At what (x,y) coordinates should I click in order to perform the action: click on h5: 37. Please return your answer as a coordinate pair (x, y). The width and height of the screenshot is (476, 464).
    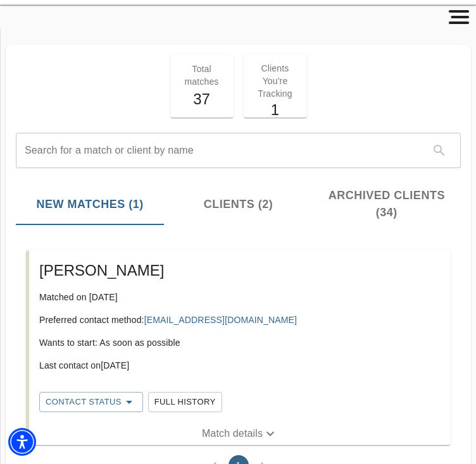
    Looking at the image, I should click on (202, 99).